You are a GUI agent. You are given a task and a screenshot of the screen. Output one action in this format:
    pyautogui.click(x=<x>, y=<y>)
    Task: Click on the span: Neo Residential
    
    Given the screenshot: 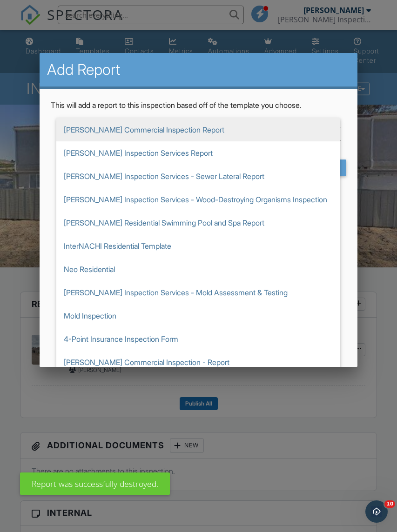 What is the action you would take?
    pyautogui.click(x=198, y=269)
    